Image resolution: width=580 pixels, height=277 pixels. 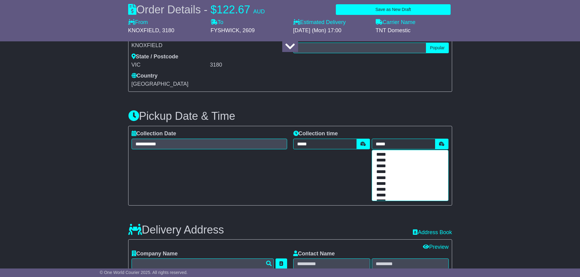 I want to click on h3: Delivery Address, so click(x=176, y=230).